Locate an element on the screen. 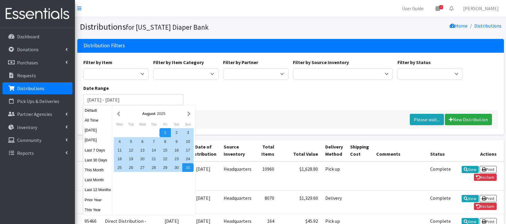  a: Please wait... is located at coordinates (427, 120).